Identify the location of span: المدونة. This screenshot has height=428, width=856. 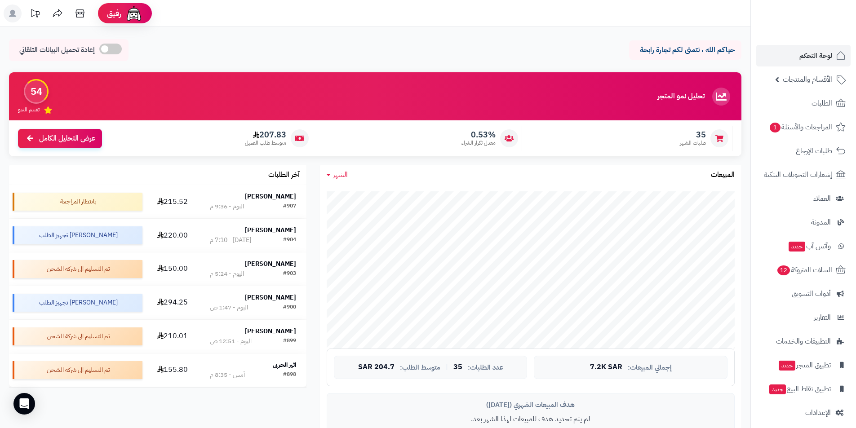
(821, 223).